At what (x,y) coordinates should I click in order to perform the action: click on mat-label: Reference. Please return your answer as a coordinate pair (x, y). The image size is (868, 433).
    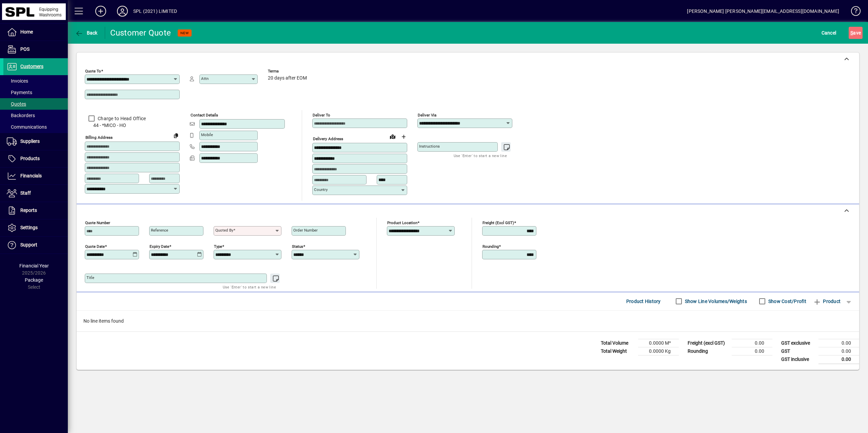
    Looking at the image, I should click on (159, 231).